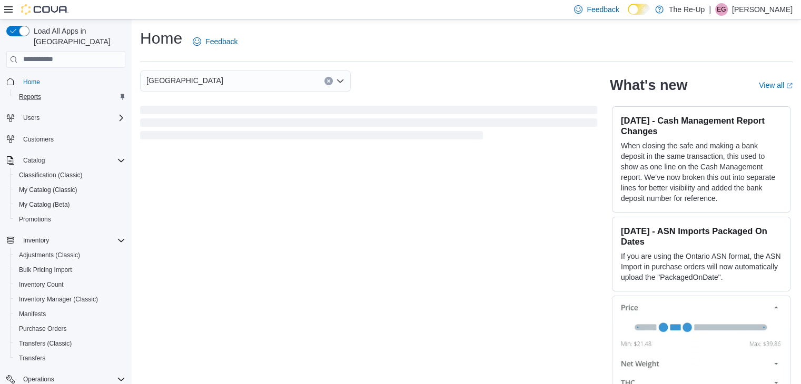 Image resolution: width=801 pixels, height=384 pixels. Describe the element at coordinates (686, 9) in the screenshot. I see `p: The Re-Up` at that location.